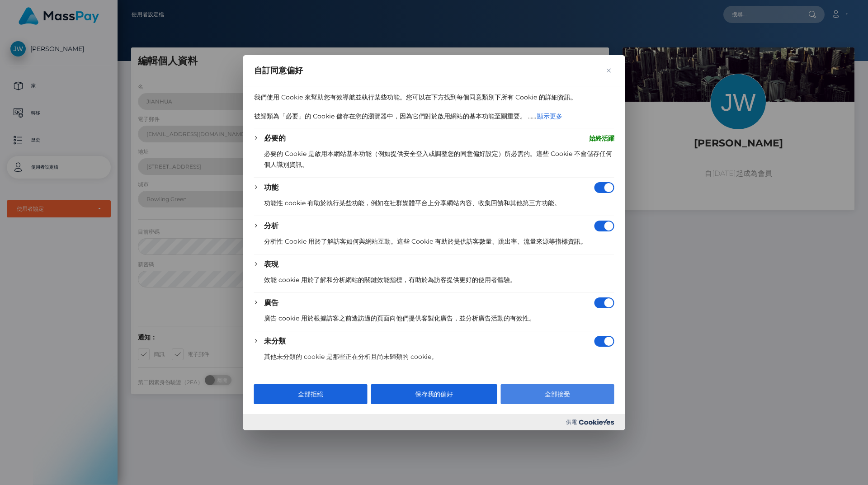 This screenshot has width=868, height=485. What do you see at coordinates (434, 394) in the screenshot?
I see `font: 保存我的偏好` at bounding box center [434, 394].